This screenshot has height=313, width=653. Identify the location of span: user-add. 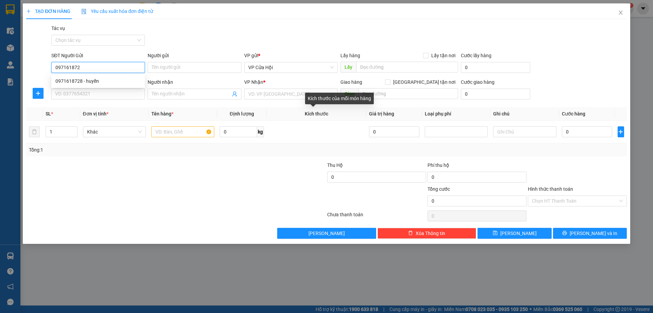
(235, 94).